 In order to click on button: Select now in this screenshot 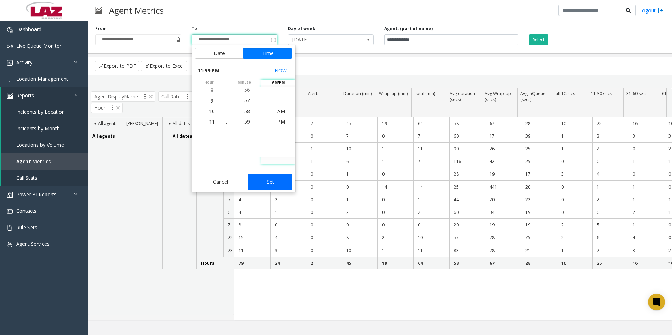, I will do `click(280, 71)`.